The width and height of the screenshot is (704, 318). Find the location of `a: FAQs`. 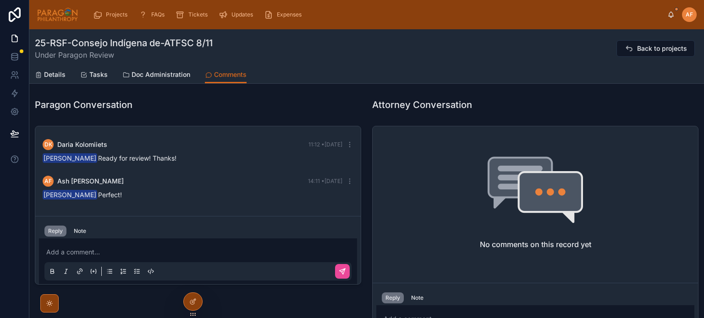

a: FAQs is located at coordinates (153, 15).